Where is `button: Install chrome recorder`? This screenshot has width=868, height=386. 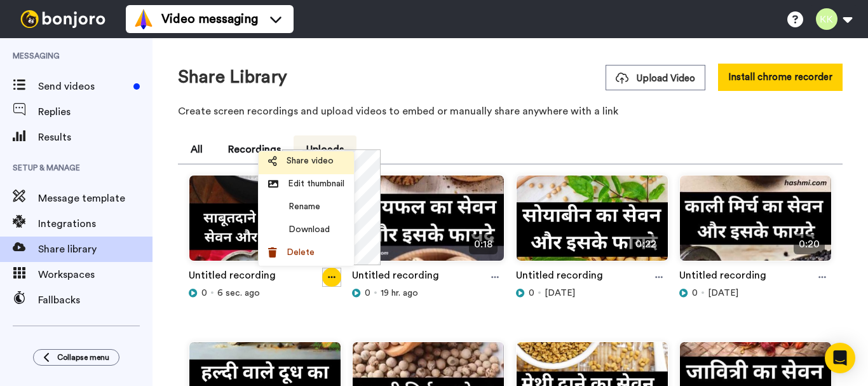
button: Install chrome recorder is located at coordinates (780, 77).